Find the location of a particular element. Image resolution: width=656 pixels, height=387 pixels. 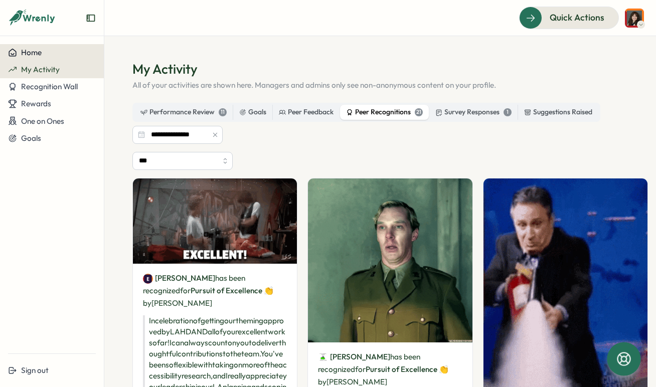

button: Expand sidebar is located at coordinates (91, 18).